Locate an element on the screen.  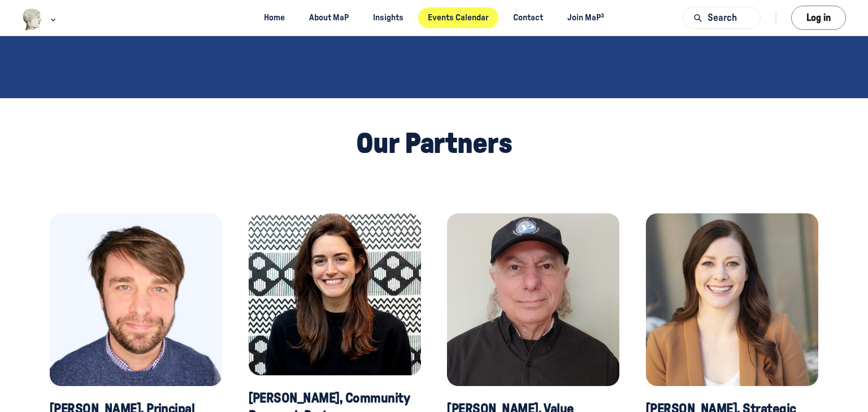
a: Join MaP³ is located at coordinates (586, 18).